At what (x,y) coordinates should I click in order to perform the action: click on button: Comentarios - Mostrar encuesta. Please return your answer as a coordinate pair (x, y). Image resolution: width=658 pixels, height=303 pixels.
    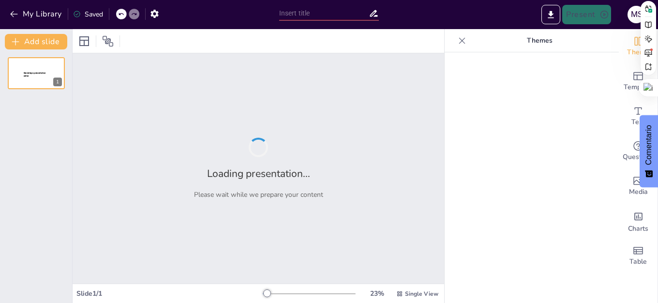
    Looking at the image, I should click on (649, 151).